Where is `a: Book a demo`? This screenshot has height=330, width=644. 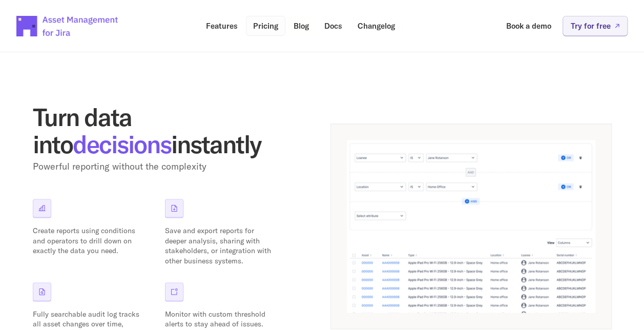 a: Book a demo is located at coordinates (529, 26).